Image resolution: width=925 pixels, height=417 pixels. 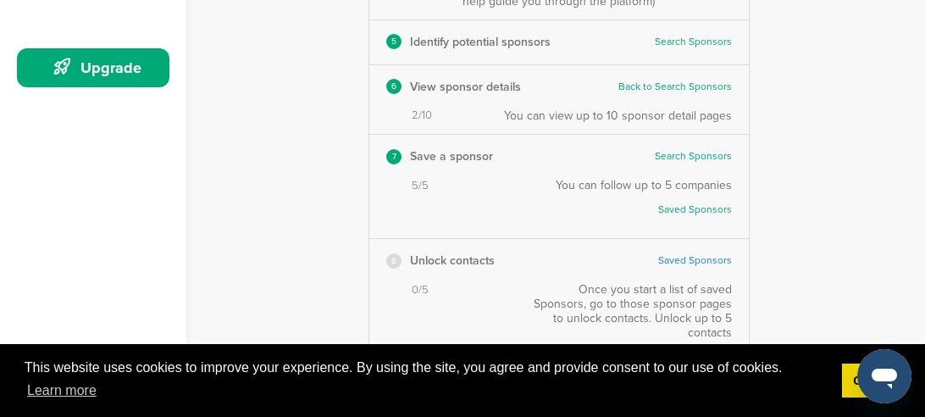 I want to click on a: learn more about cookies, so click(x=62, y=391).